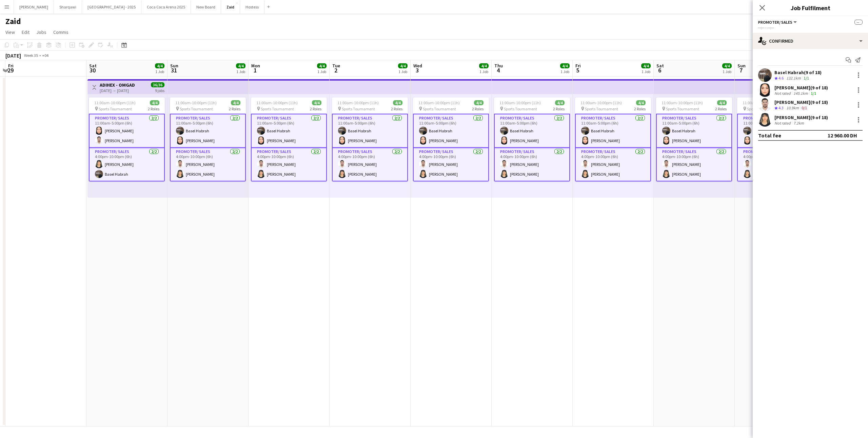 The width and height of the screenshot is (868, 438). Describe the element at coordinates (336, 70) in the screenshot. I see `span: 2` at that location.